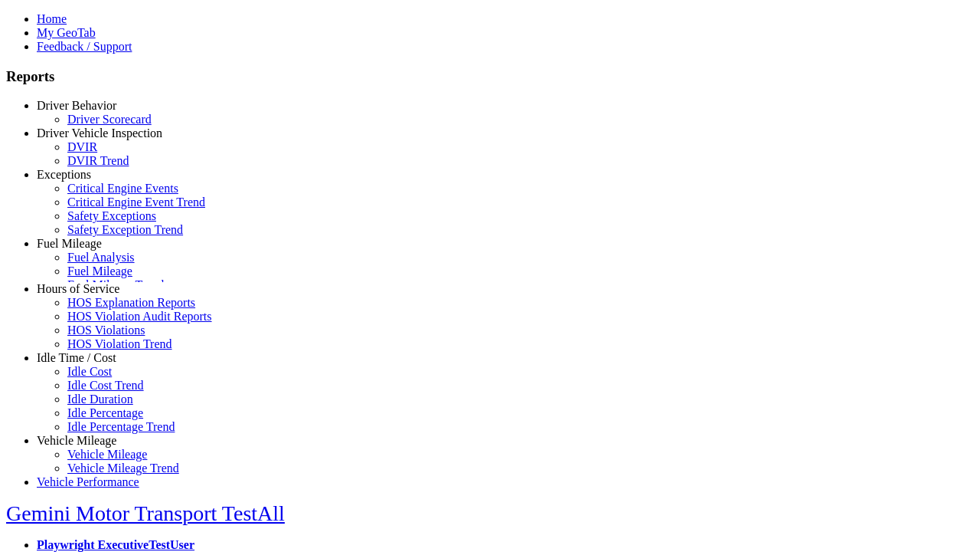  What do you see at coordinates (100, 399) in the screenshot?
I see `a: Idle Duration` at bounding box center [100, 399].